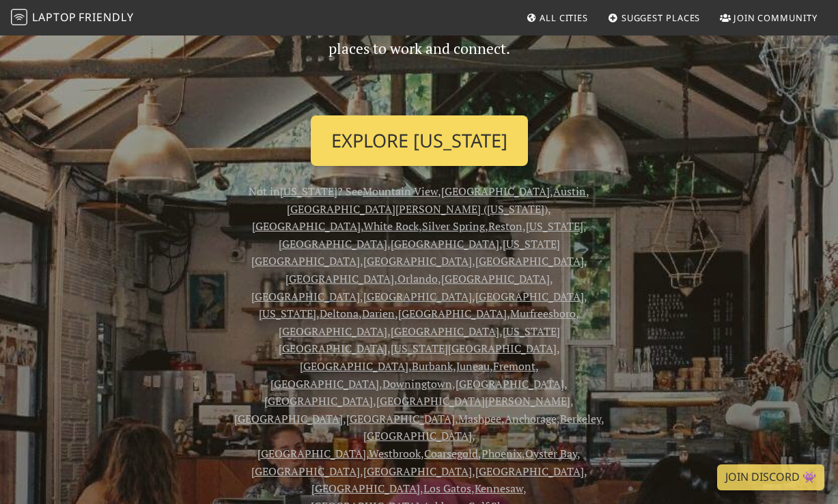 The width and height of the screenshot is (838, 504). I want to click on a: Juneau, so click(472, 366).